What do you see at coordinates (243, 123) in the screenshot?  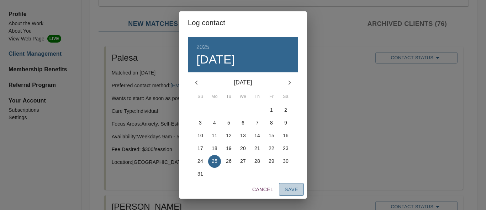 I see `button: 6` at bounding box center [243, 123].